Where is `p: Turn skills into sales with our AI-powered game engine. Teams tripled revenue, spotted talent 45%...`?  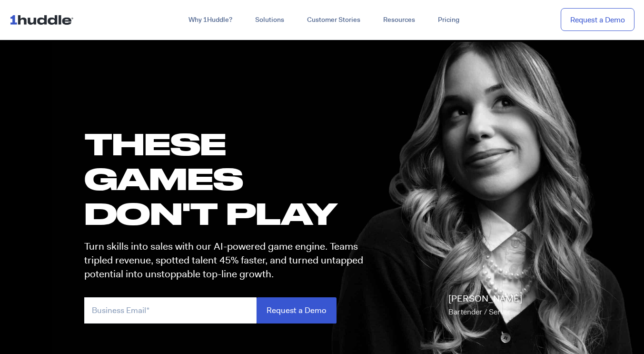 p: Turn skills into sales with our AI-powered game engine. Teams tripled revenue, spotted talent 45%... is located at coordinates (228, 261).